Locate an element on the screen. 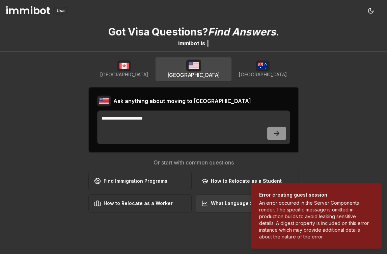 The height and width of the screenshot is (254, 387). h3: Or start with common questions is located at coordinates (194, 162).